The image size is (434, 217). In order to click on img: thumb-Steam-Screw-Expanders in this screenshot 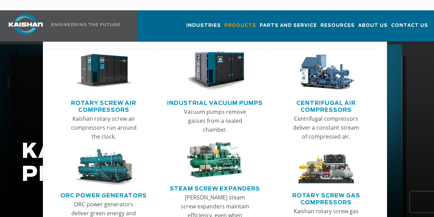, I will do `click(215, 160)`.